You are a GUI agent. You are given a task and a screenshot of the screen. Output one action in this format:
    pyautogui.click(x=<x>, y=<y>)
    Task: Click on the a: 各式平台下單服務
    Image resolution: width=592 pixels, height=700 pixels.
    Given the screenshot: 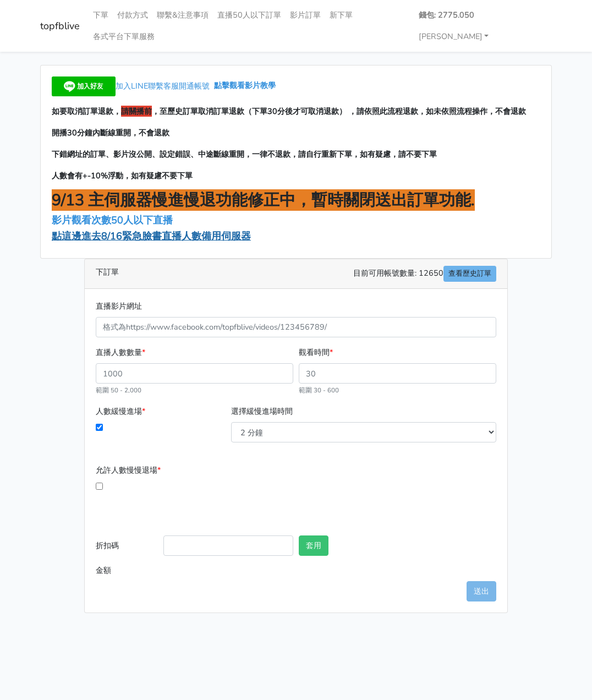 What is the action you would take?
    pyautogui.click(x=124, y=37)
    